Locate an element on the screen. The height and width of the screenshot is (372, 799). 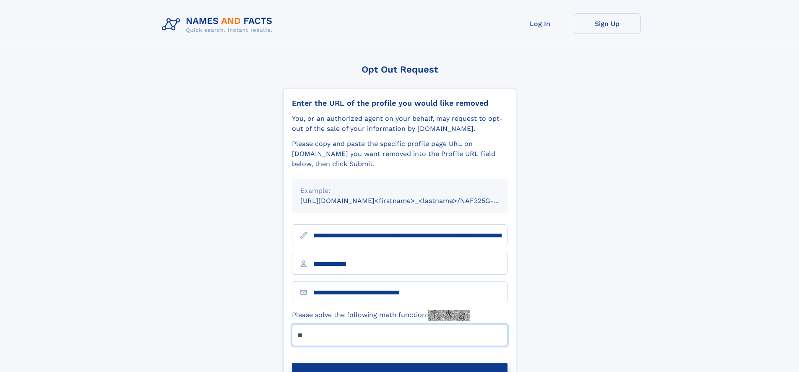
div: Enter the URL of the profile you would like removed is located at coordinates (400, 103).